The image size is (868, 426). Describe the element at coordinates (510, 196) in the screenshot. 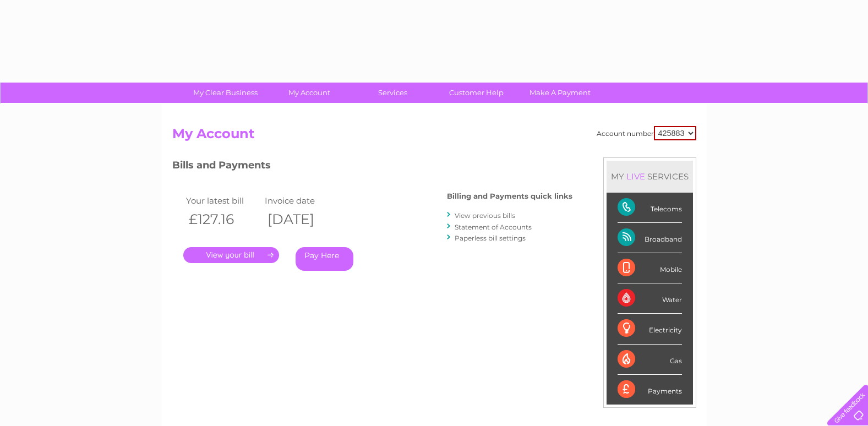

I see `h4: Billing and Payments quick links` at that location.